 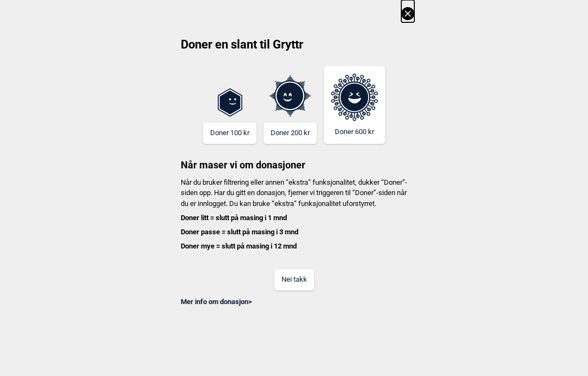 I want to click on b: Doner passe = slutt på masing i 3 mnd, so click(x=239, y=231).